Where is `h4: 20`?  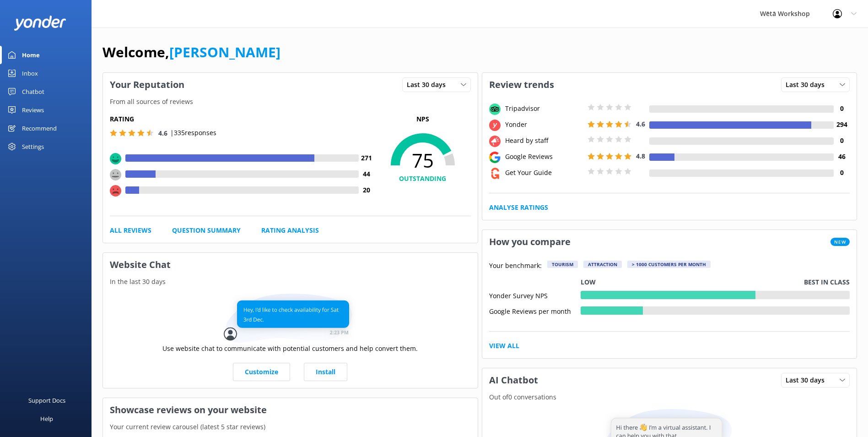 h4: 20 is located at coordinates (366, 190).